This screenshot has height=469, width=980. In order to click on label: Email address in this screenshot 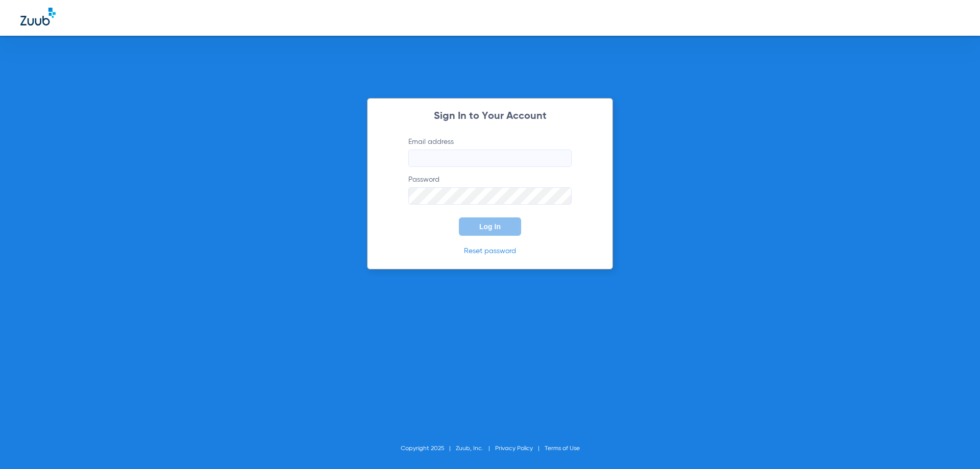, I will do `click(490, 152)`.